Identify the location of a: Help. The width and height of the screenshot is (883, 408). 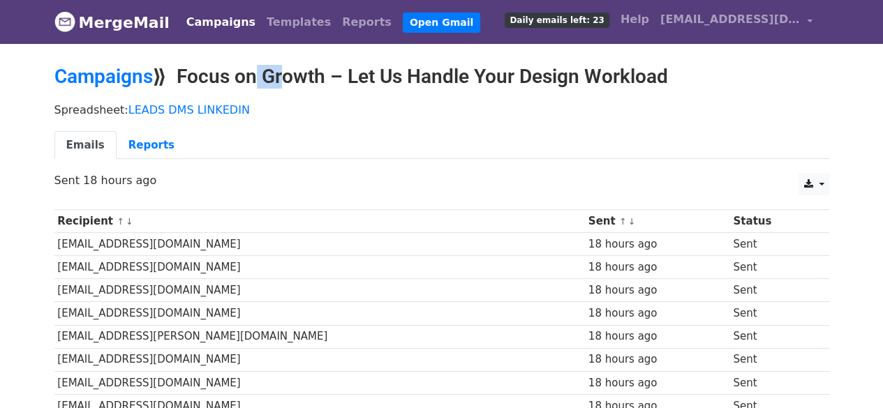
(634, 20).